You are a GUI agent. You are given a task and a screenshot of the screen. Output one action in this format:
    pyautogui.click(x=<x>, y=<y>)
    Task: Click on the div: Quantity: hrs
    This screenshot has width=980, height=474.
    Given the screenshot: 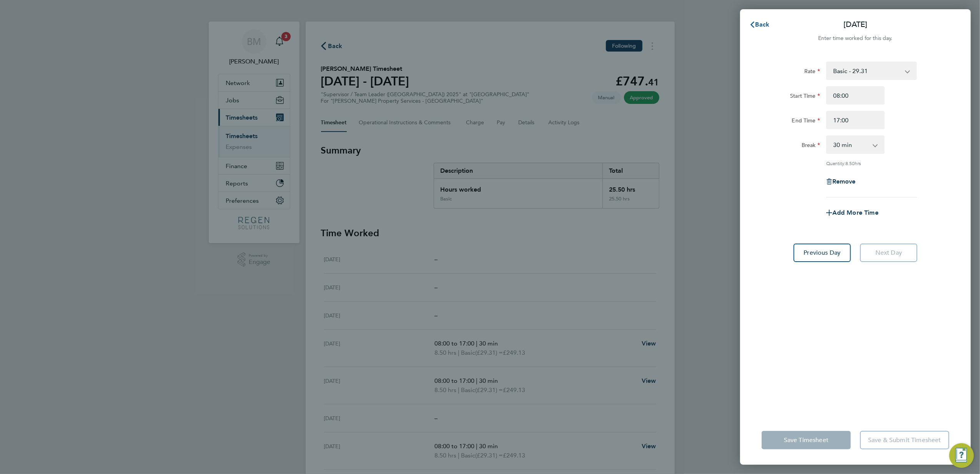 What is the action you would take?
    pyautogui.click(x=872, y=163)
    